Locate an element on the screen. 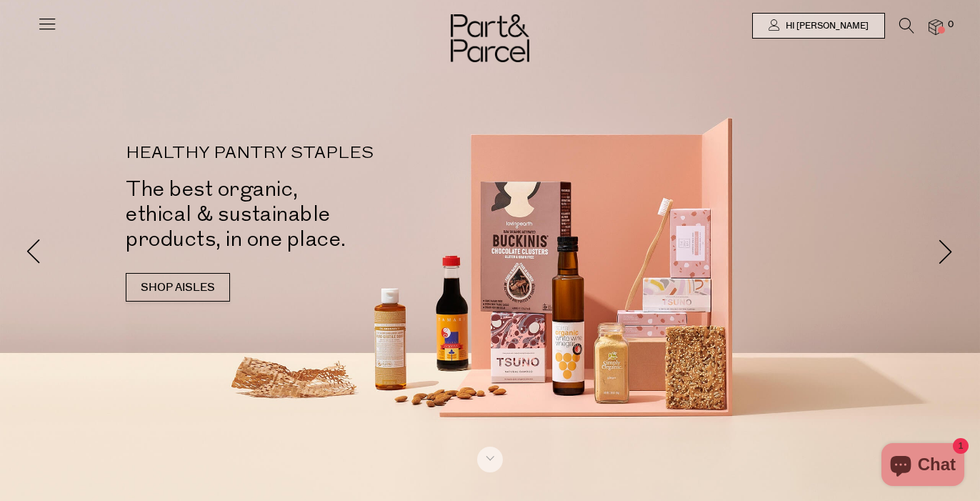  span: 0 is located at coordinates (951, 25).